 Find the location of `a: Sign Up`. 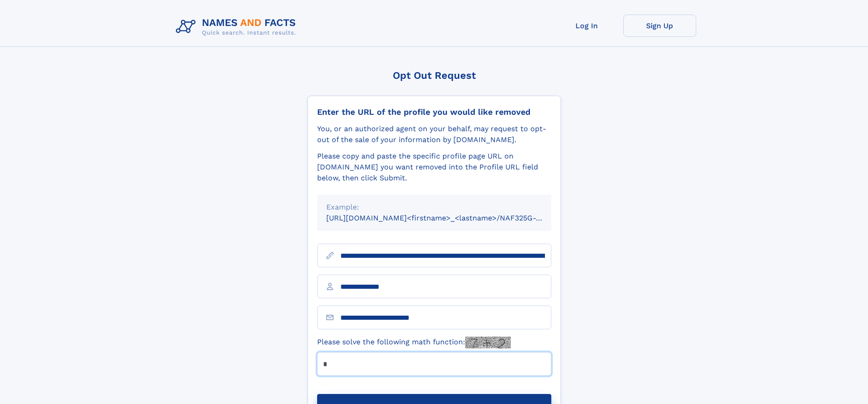

a: Sign Up is located at coordinates (660, 25).